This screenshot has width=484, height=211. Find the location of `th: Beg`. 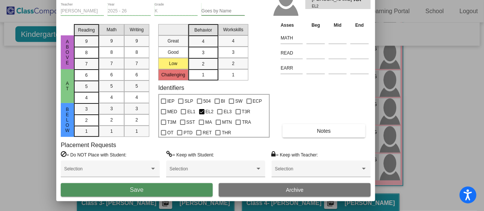

th: Beg is located at coordinates (316, 25).